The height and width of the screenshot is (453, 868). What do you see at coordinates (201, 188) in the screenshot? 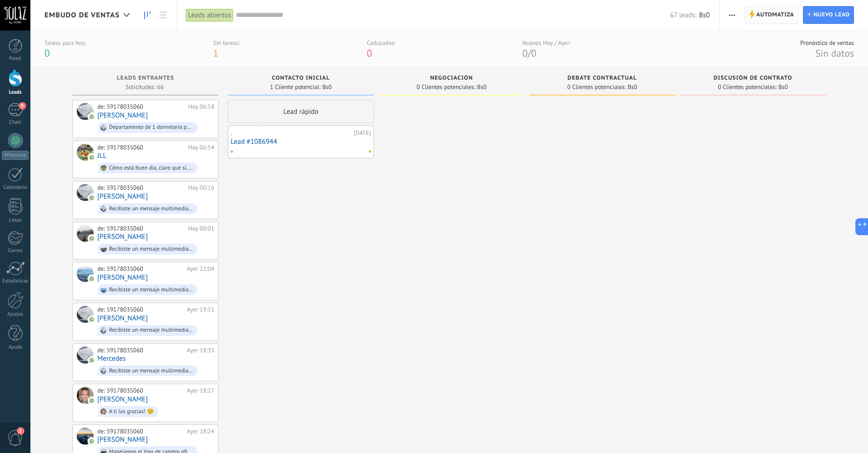
I see `div: Hoy 00:16` at bounding box center [201, 188].